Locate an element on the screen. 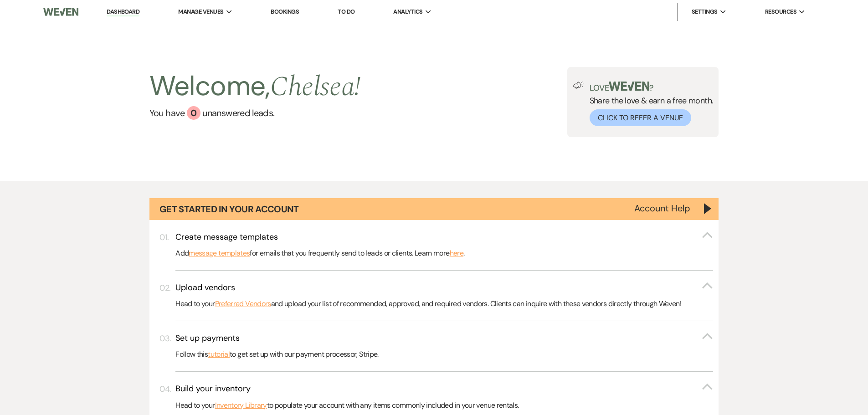 The image size is (868, 415). a: here is located at coordinates (457, 253).